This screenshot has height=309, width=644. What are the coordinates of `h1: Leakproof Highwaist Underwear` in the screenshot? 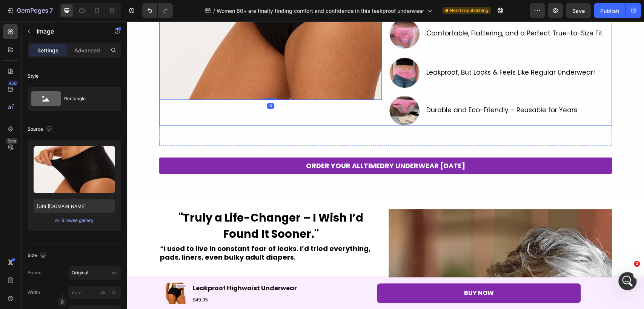 It's located at (118, 268).